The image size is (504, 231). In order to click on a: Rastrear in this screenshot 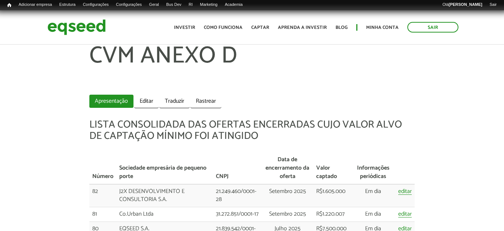, I will do `click(206, 101)`.